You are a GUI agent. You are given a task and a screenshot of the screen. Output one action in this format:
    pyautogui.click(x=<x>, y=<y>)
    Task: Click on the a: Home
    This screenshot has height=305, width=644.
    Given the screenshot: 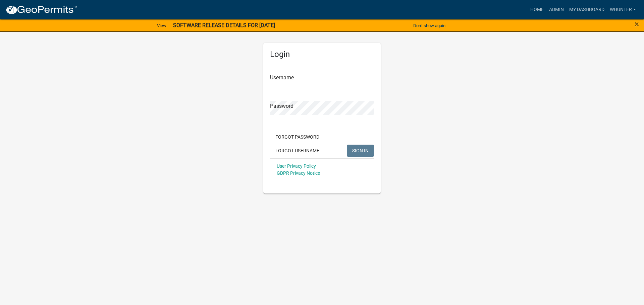 What is the action you would take?
    pyautogui.click(x=537, y=10)
    